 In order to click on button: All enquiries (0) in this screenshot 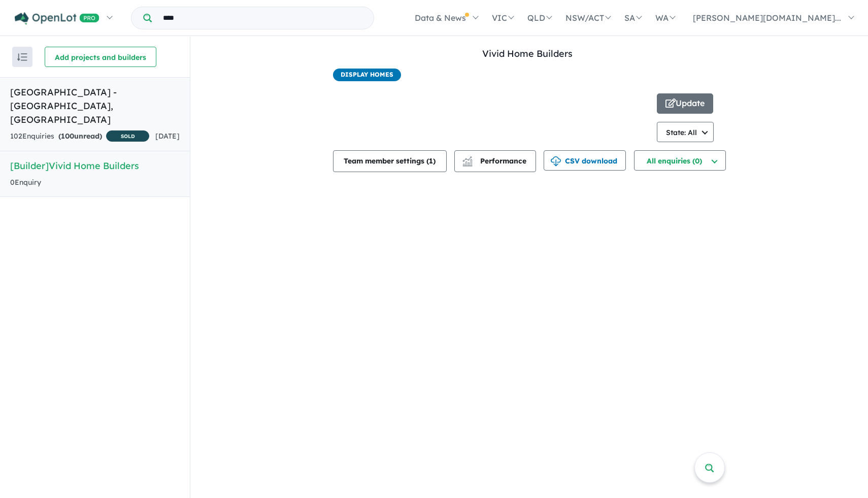, I will do `click(680, 161)`.